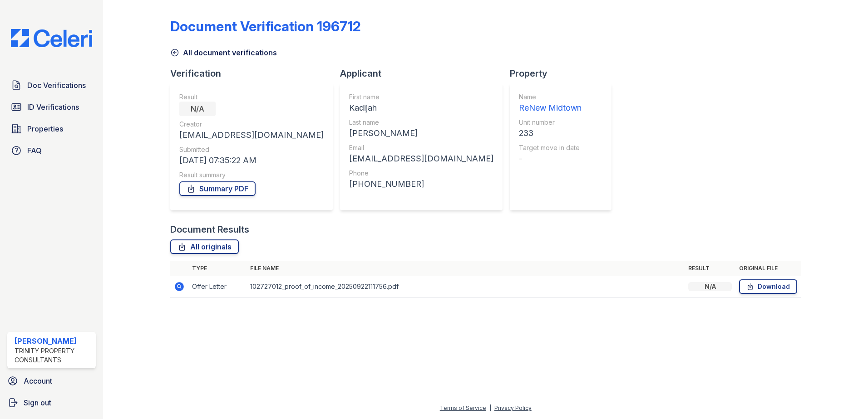  I want to click on img: CE_Logo_Blue-a8612792a0a2168367f1c8372b55b34899dd931a85d93a1a3d3e32e68fde9ad4.png, so click(52, 38).